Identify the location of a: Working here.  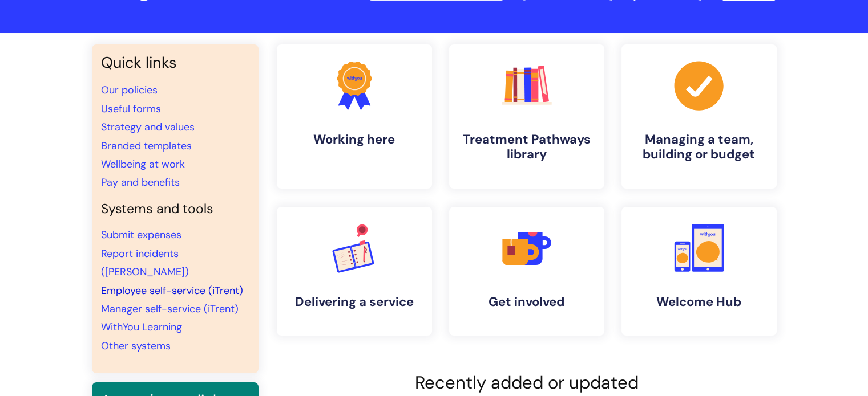
(354, 116).